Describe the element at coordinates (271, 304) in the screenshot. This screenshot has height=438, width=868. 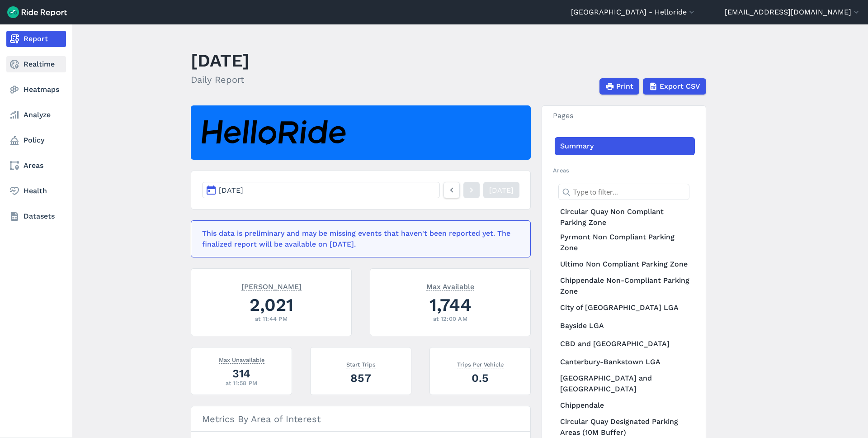
I see `div: 2,021` at that location.